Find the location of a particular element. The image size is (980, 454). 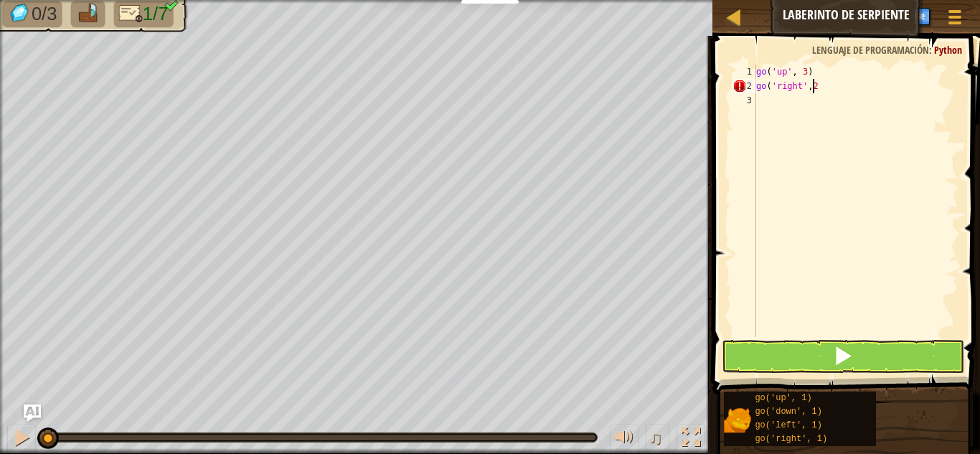

div: 3 is located at coordinates (744, 101).